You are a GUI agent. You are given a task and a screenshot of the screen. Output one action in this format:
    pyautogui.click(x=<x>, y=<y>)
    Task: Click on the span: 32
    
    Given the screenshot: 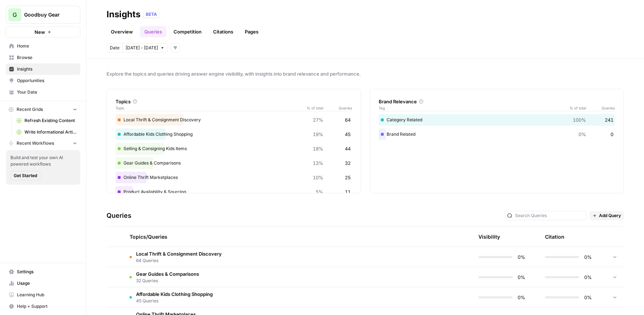 What is the action you would take?
    pyautogui.click(x=348, y=163)
    